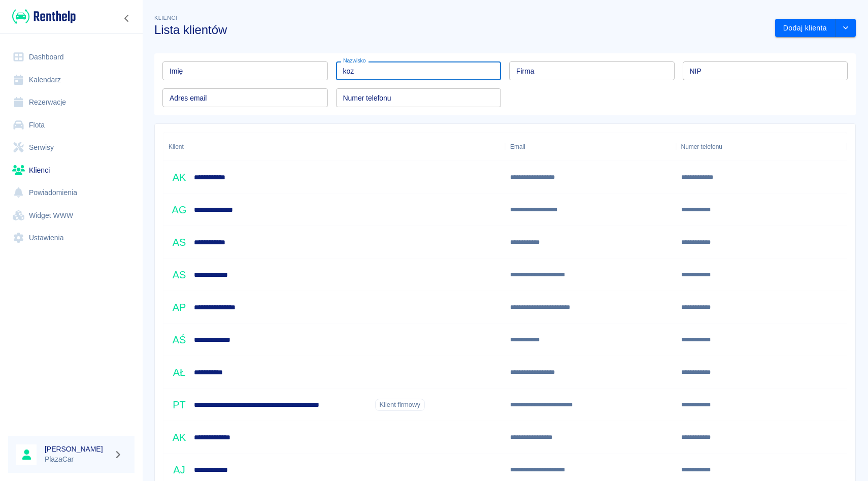 The height and width of the screenshot is (481, 868). What do you see at coordinates (77, 459) in the screenshot?
I see `p: PlazaCar` at bounding box center [77, 459].